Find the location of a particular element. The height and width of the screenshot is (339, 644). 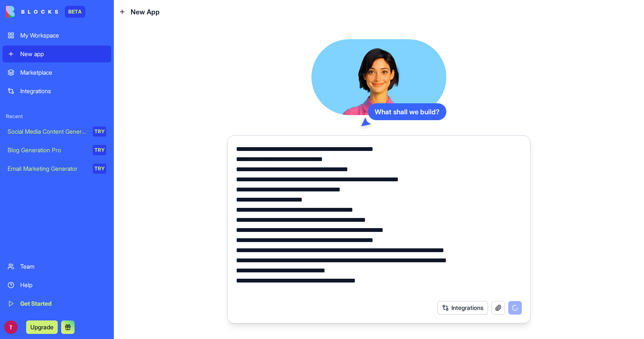

div: Social Media Content Generator is located at coordinates (47, 132).